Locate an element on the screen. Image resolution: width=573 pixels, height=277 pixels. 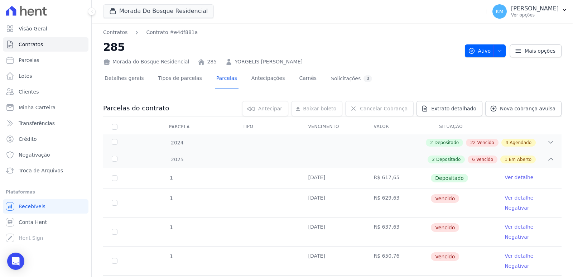
span: 22 is located at coordinates (472, 142).